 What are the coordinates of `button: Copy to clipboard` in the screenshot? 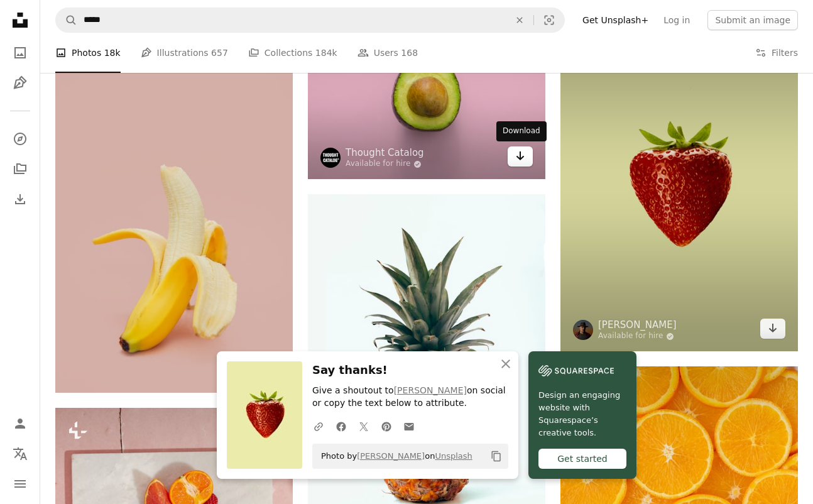 It's located at (497, 456).